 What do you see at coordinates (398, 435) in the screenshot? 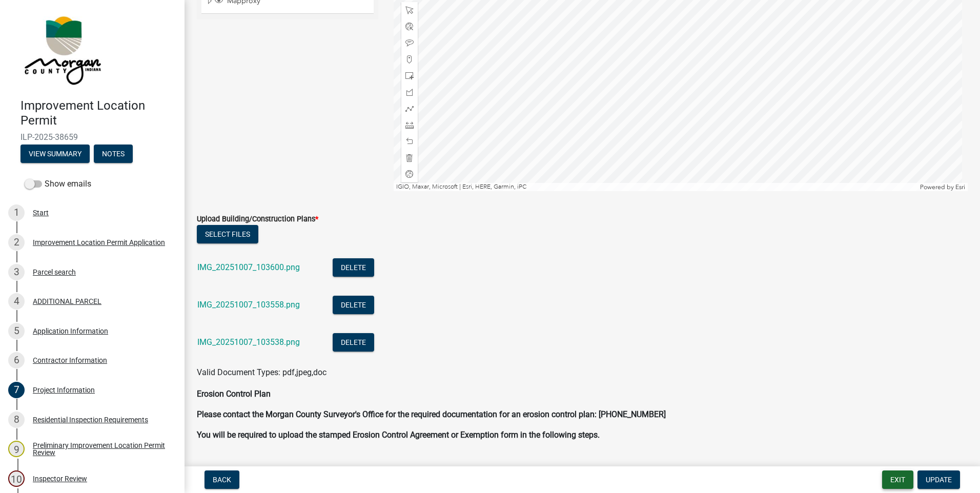
I see `strong: You will be required to upload the stamped Erosion Control Agreement or Exemption form in the fol...` at bounding box center [398, 435].